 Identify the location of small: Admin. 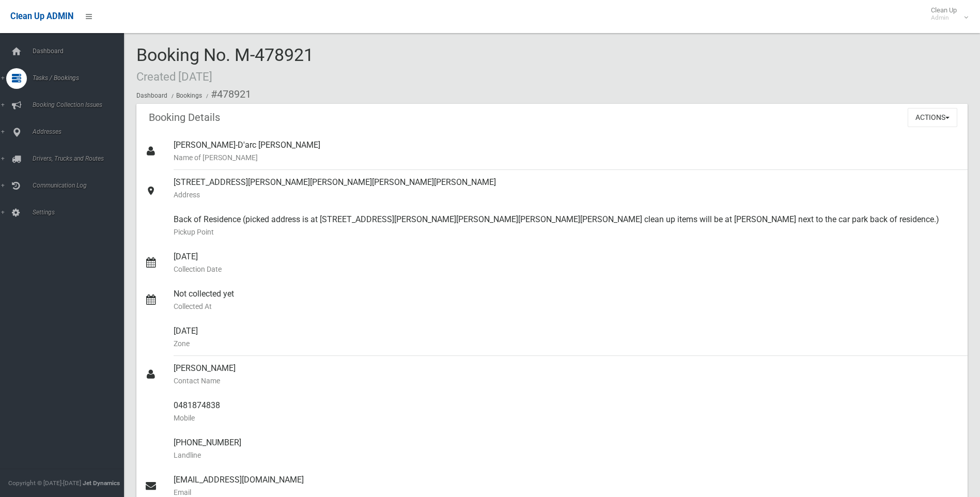
(944, 17).